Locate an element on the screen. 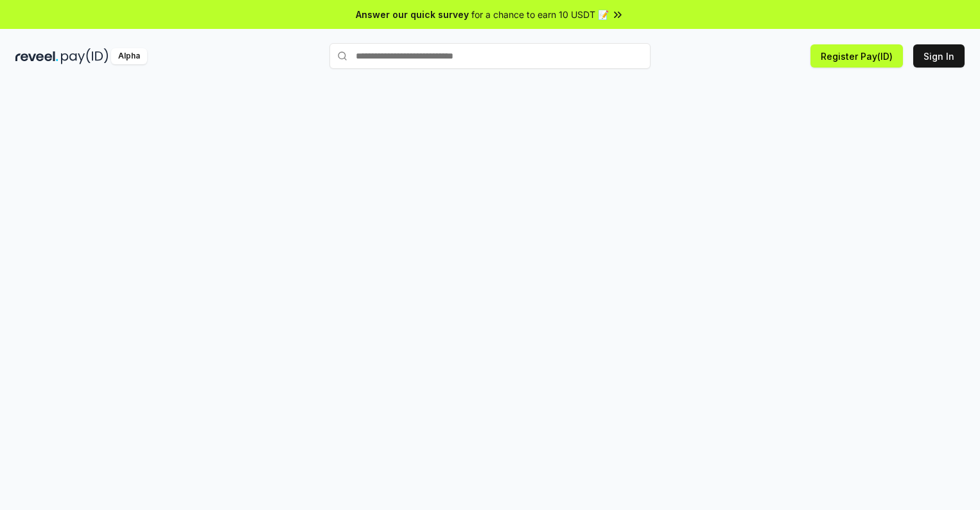  div: Alpha is located at coordinates (129, 55).